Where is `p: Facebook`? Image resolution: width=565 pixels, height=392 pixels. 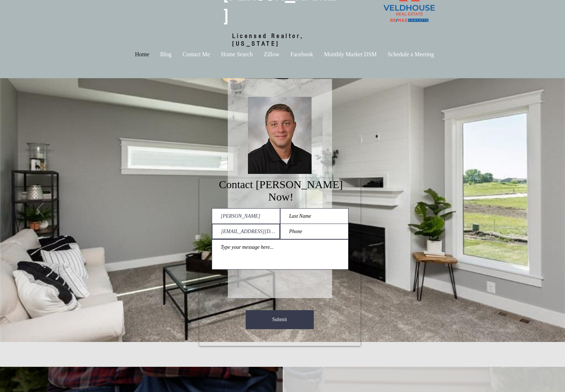 p: Facebook is located at coordinates (302, 54).